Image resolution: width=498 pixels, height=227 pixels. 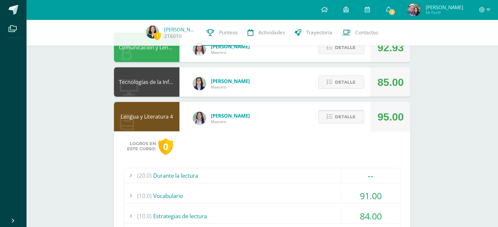 I want to click on div: Vocabulario, so click(x=262, y=196).